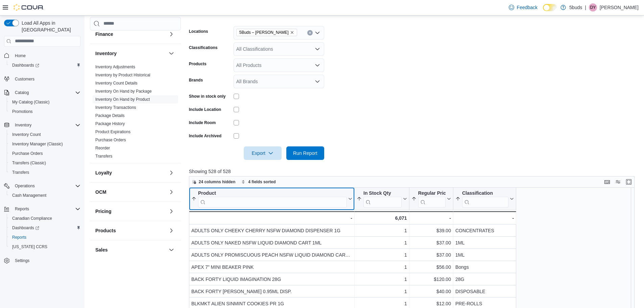  What do you see at coordinates (310, 33) in the screenshot?
I see `button: Clear input` at bounding box center [310, 33].